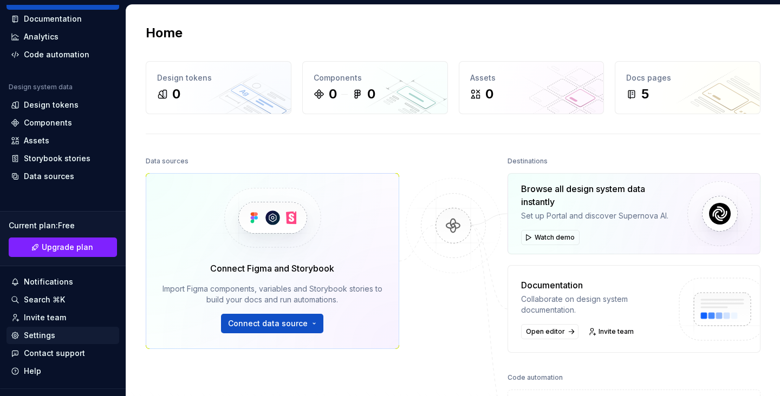 The height and width of the screenshot is (396, 780). Describe the element at coordinates (267, 324) in the screenshot. I see `span: Connect data source` at that location.